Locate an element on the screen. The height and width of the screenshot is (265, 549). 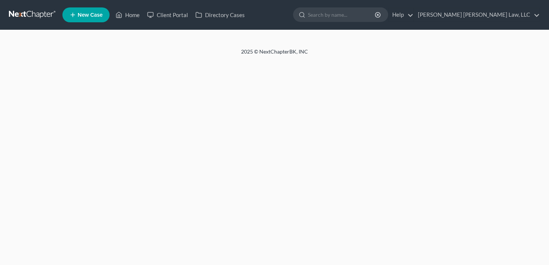
a: Client Portal is located at coordinates (167, 15).